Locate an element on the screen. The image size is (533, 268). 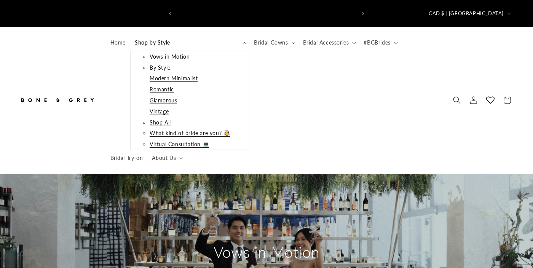
a: Bridal Try-on is located at coordinates (127, 158).